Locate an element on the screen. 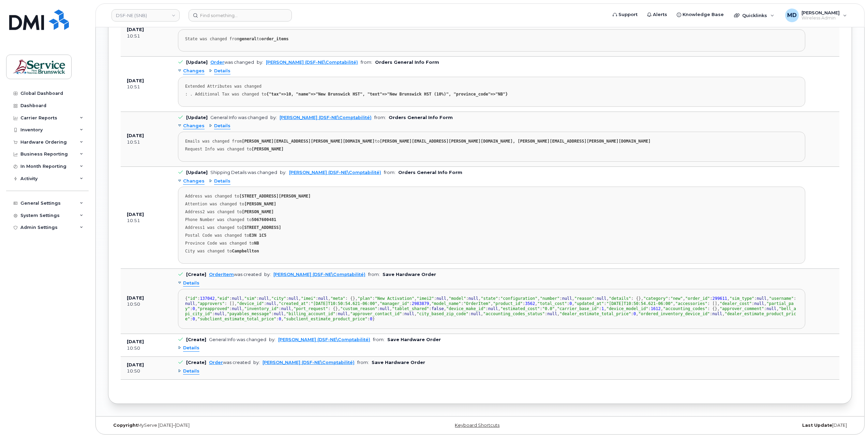 This screenshot has width=868, height=438. span: "billing_account_id" is located at coordinates (311, 313).